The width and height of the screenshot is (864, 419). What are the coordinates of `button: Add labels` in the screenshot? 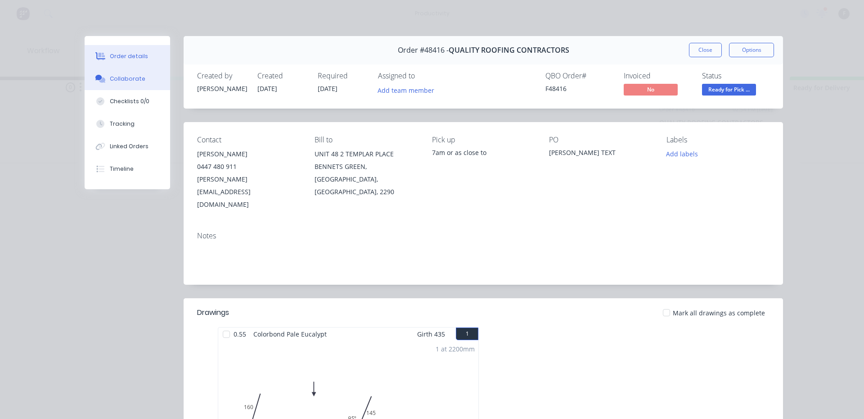 It's located at (683, 154).